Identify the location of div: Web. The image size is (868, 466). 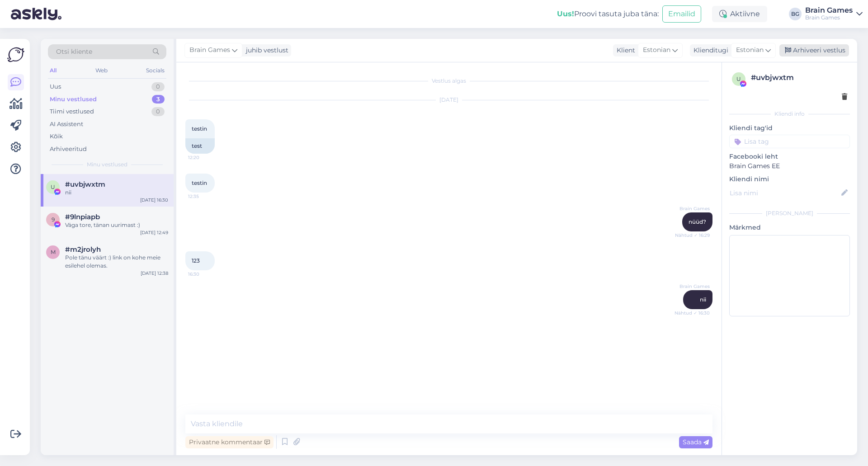
(101, 70).